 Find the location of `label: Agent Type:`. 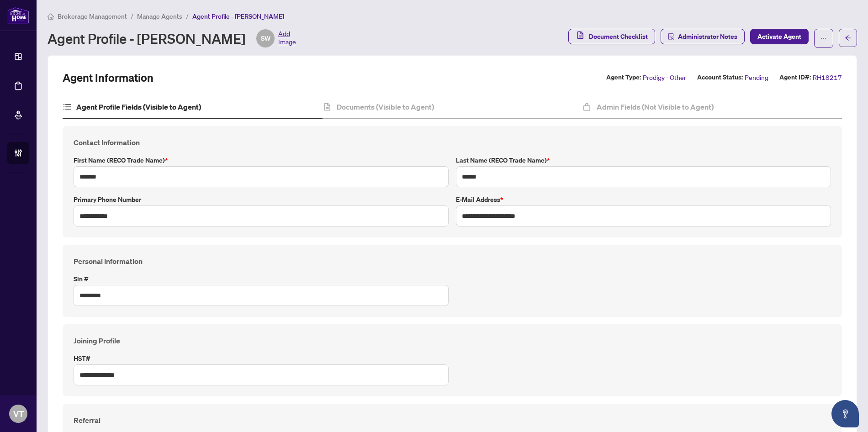

label: Agent Type: is located at coordinates (624, 77).